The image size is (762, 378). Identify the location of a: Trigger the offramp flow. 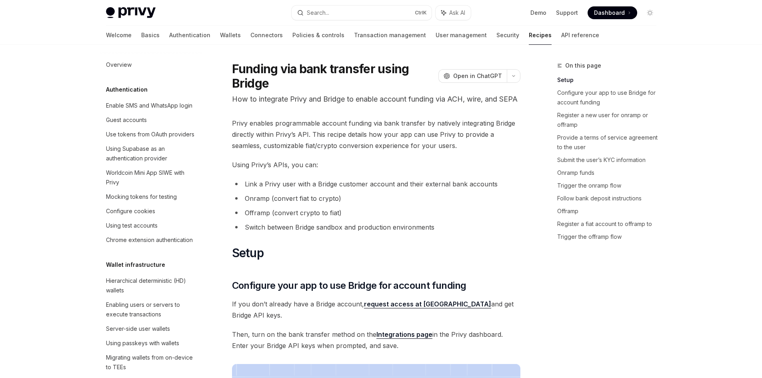
(610, 237).